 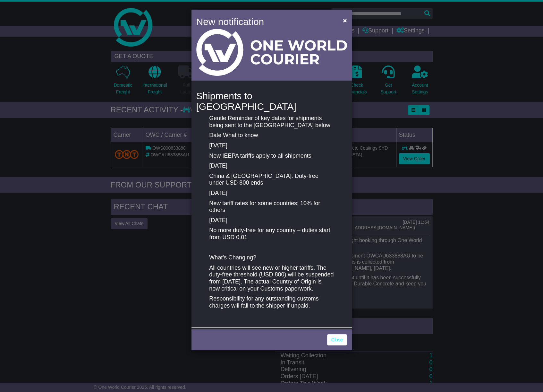 What do you see at coordinates (271, 257) in the screenshot?
I see `p: What’s Changing?` at bounding box center [271, 257].